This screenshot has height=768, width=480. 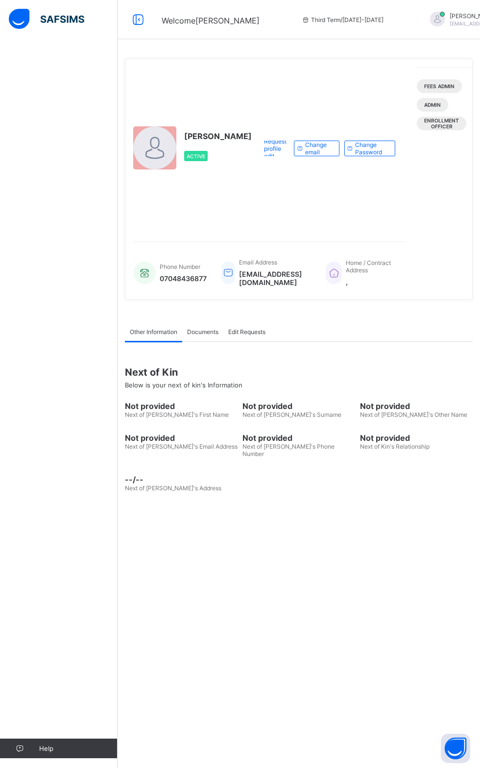 I want to click on span: Active, so click(x=196, y=156).